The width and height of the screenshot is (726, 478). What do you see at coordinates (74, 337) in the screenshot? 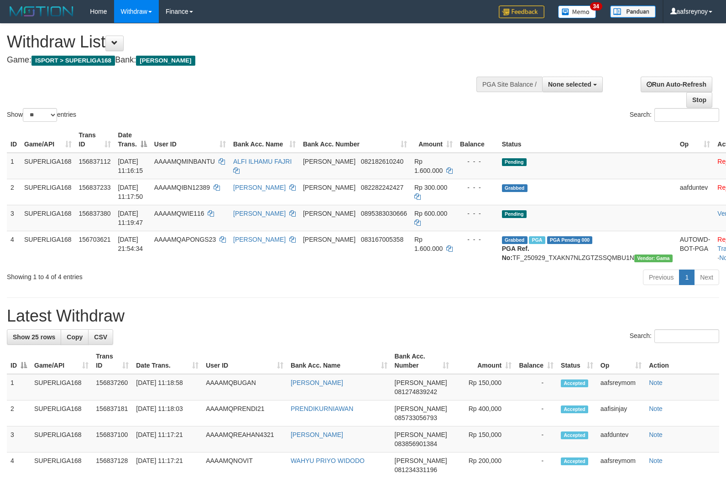
I see `a: Copy` at bounding box center [74, 337].